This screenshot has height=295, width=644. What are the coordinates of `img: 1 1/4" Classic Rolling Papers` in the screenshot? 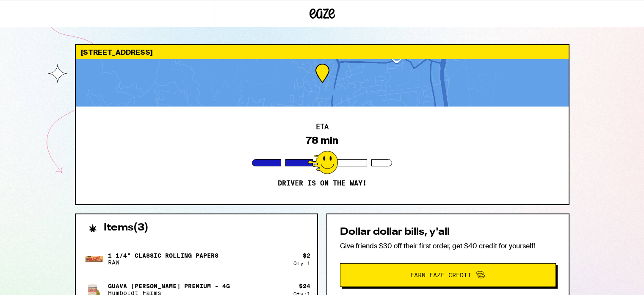 It's located at (95, 258).